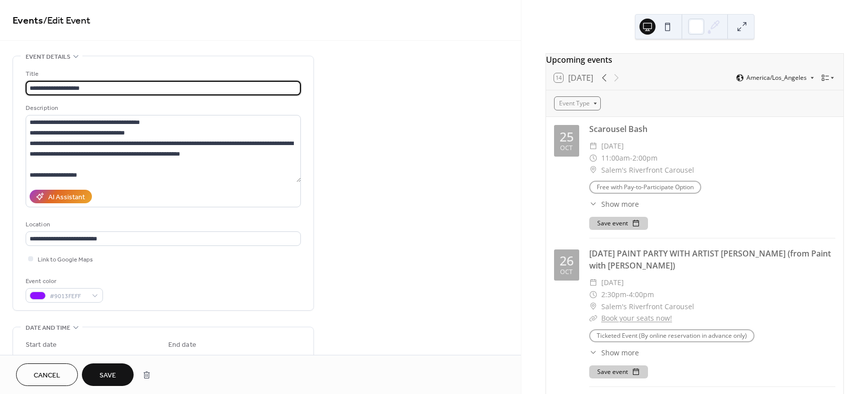 The height and width of the screenshot is (394, 868). What do you see at coordinates (47, 375) in the screenshot?
I see `a: Cancel` at bounding box center [47, 375].